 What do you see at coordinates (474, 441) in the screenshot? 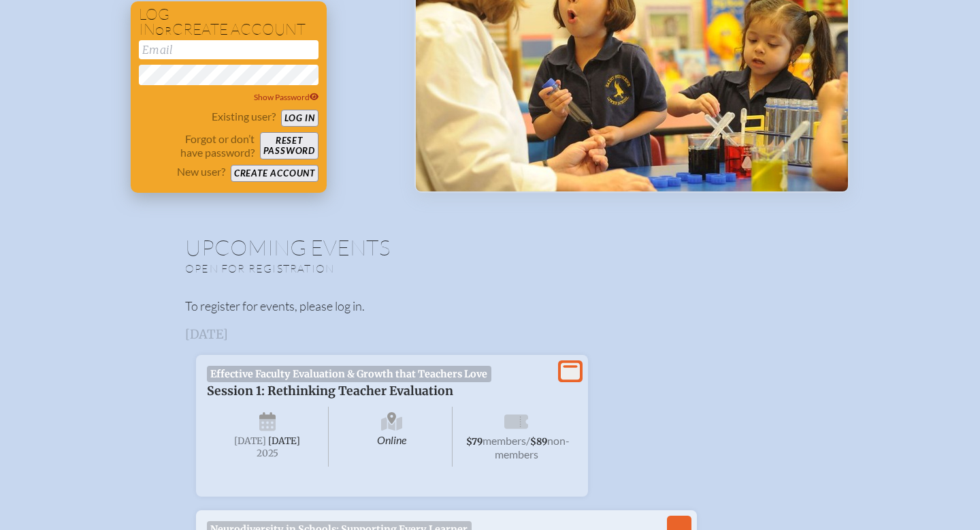
I see `span: $79` at bounding box center [474, 441].